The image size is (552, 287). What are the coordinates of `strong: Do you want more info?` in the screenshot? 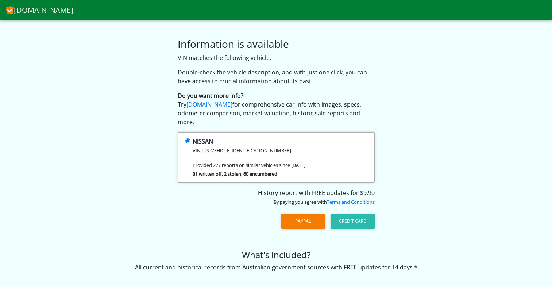 It's located at (210, 96).